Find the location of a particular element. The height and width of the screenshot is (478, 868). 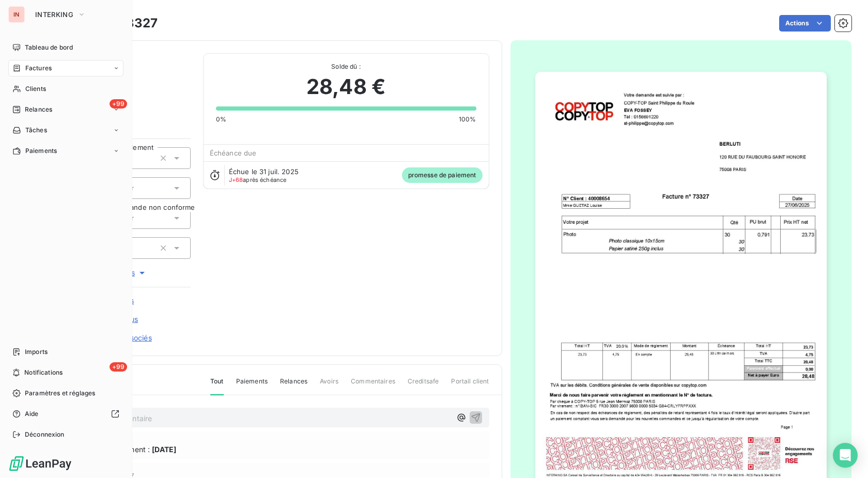

a: Aide is located at coordinates (65, 414).